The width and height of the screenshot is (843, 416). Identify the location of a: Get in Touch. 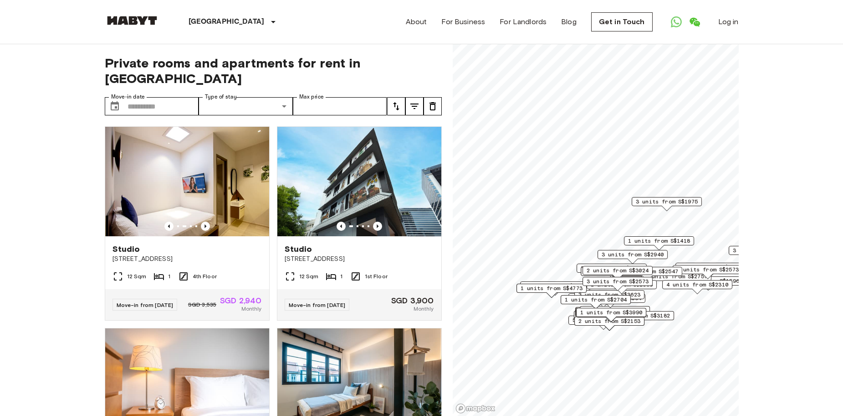
(622, 22).